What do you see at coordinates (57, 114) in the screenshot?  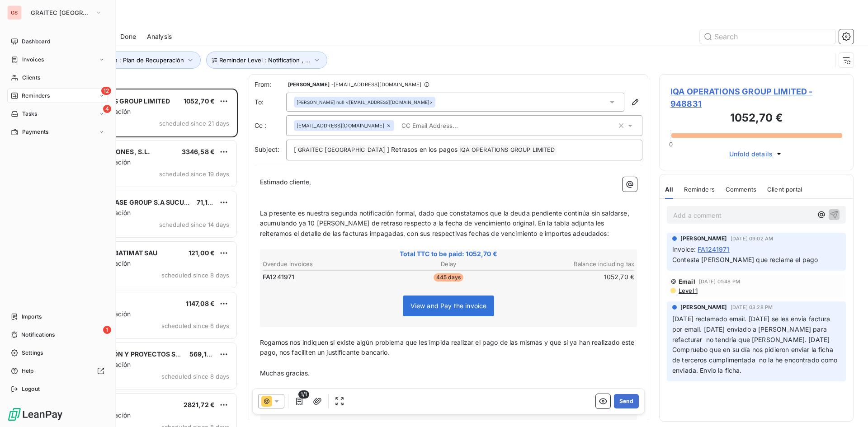 I see `a: 4Tasks` at bounding box center [57, 114].